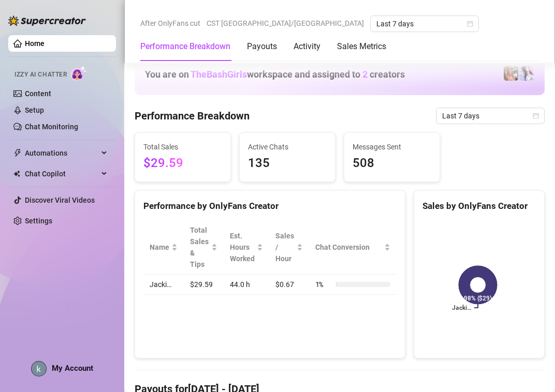 This screenshot has width=555, height=392. Describe the element at coordinates (34, 110) in the screenshot. I see `a: Setup` at that location.